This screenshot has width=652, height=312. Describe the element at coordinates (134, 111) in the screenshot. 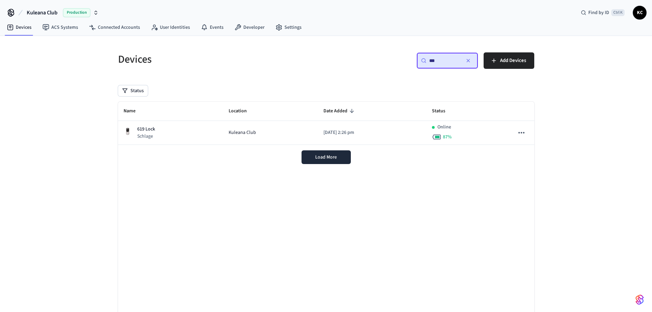

I see `span: Name` at that location.